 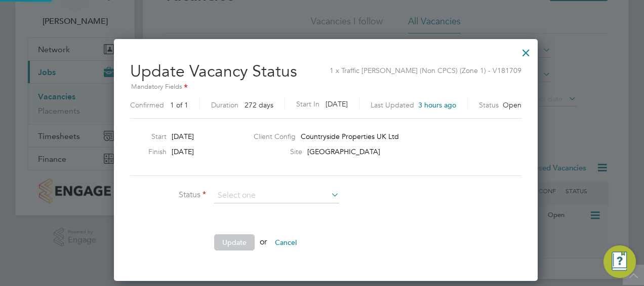 I want to click on h2: Update Vacancy Status, so click(x=325, y=83).